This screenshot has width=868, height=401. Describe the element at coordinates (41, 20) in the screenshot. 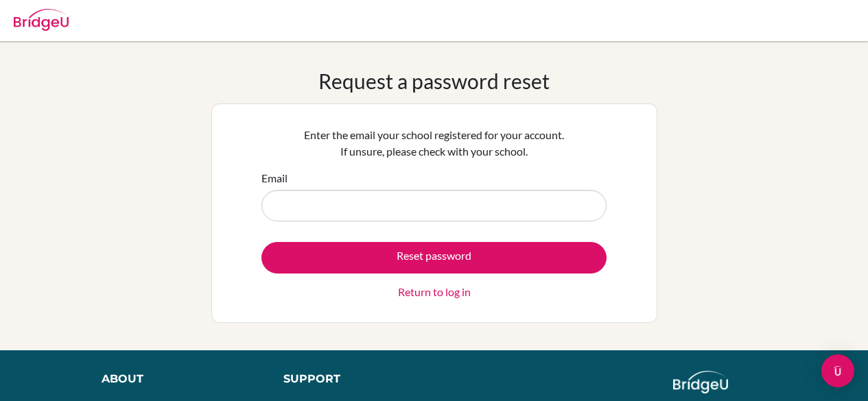

I see `img: Bridge-U` at that location.